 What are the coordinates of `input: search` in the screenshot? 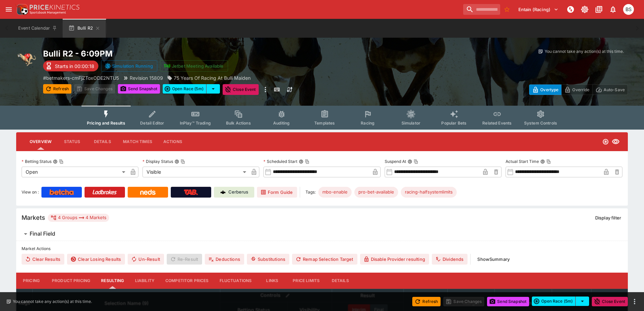 It's located at (482, 9).